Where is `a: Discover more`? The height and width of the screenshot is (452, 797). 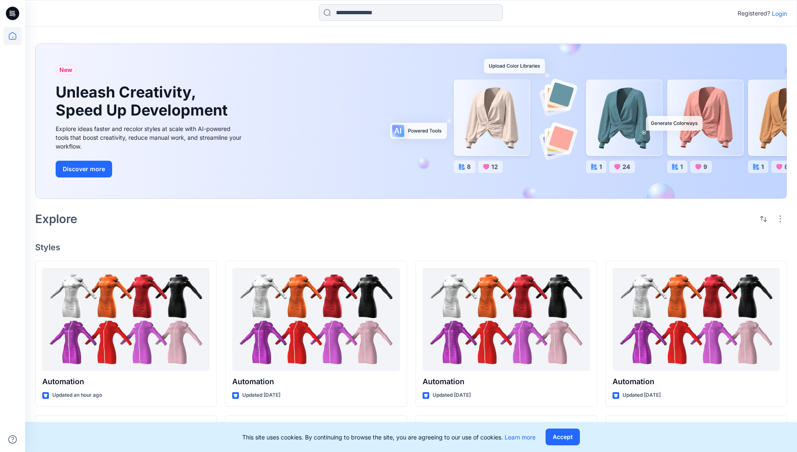 a: Discover more is located at coordinates (150, 169).